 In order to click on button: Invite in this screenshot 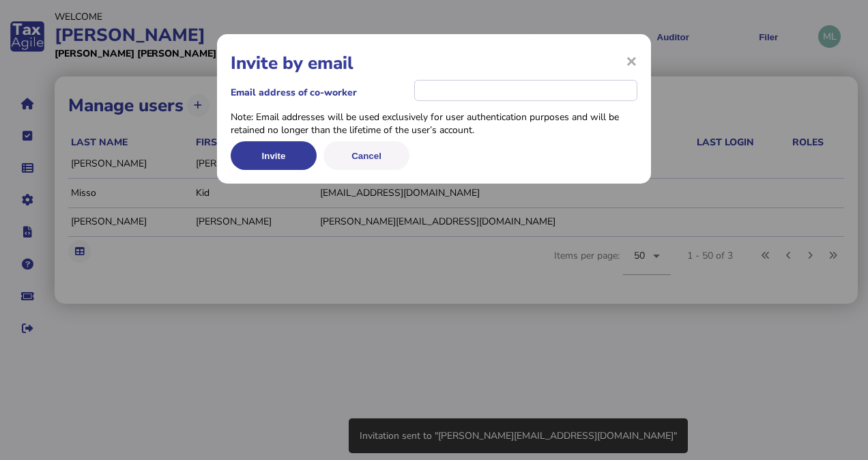, I will do `click(274, 156)`.